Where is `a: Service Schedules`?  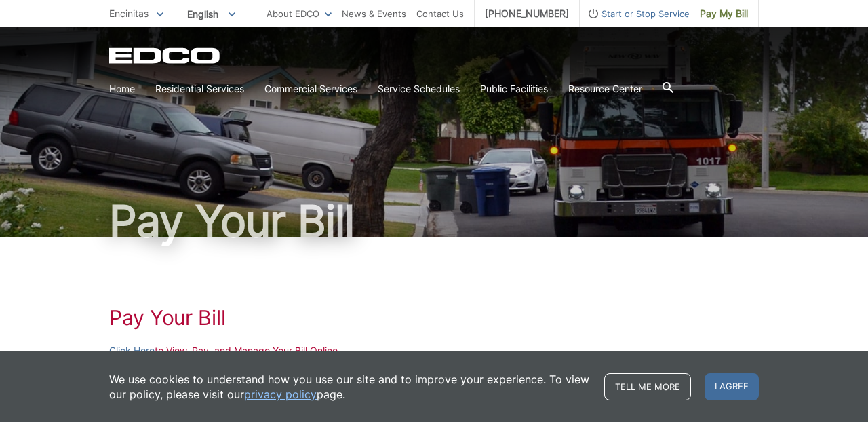 a: Service Schedules is located at coordinates (419, 89).